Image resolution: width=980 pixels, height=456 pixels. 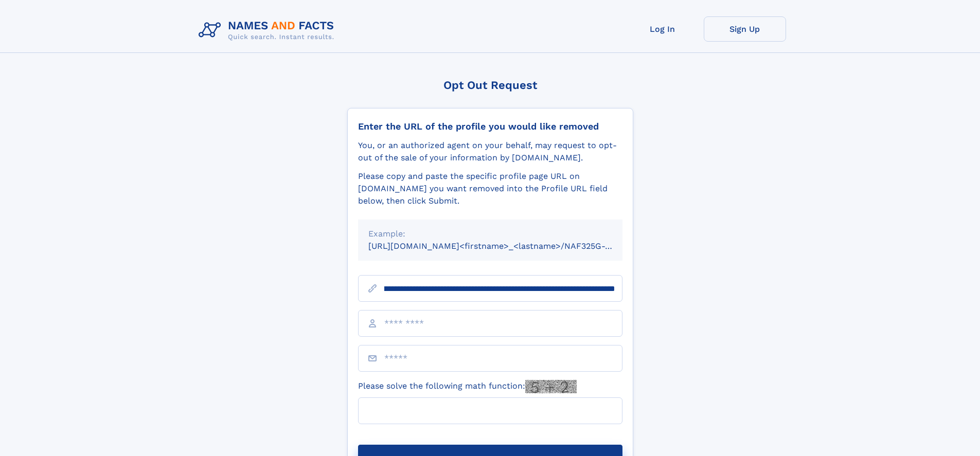 What do you see at coordinates (490, 126) in the screenshot?
I see `div: Enter the URL of the profile you would like removed` at bounding box center [490, 126].